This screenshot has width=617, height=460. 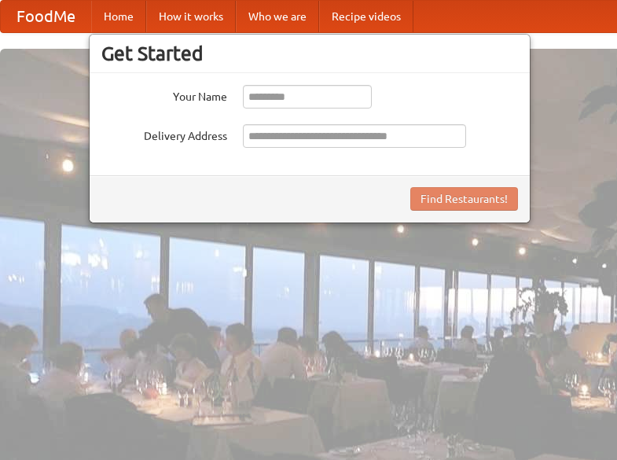 I want to click on a: Recipe videos, so click(x=366, y=16).